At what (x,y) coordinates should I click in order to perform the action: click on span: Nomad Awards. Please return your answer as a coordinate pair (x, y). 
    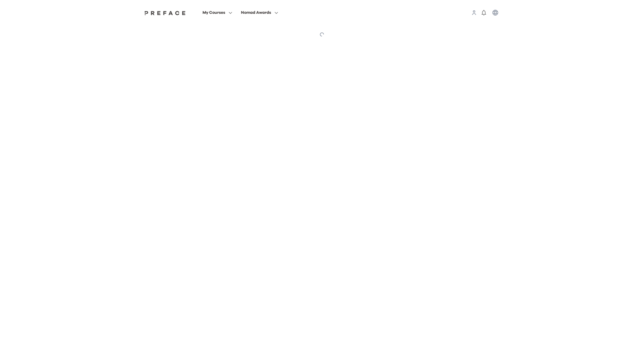
    Looking at the image, I should click on (256, 12).